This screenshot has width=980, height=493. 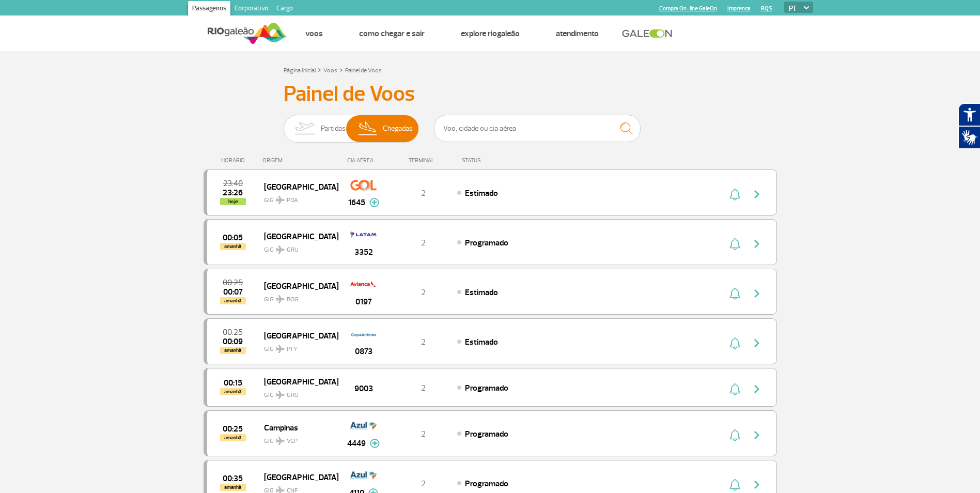 What do you see at coordinates (969, 115) in the screenshot?
I see `button: Abrir recursos assistivos.` at bounding box center [969, 115].